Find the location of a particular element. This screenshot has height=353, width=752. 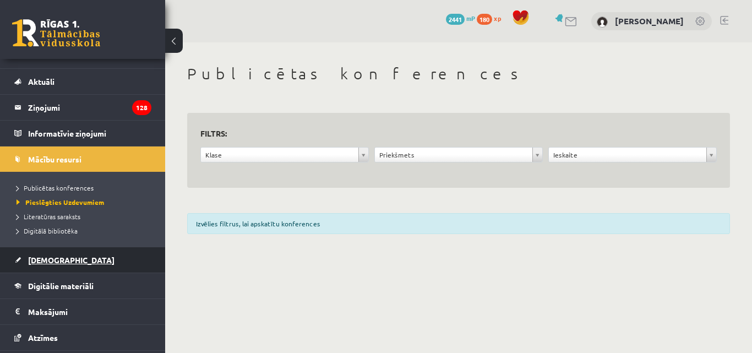

a: Ziņojumi128 is located at coordinates (83, 107).